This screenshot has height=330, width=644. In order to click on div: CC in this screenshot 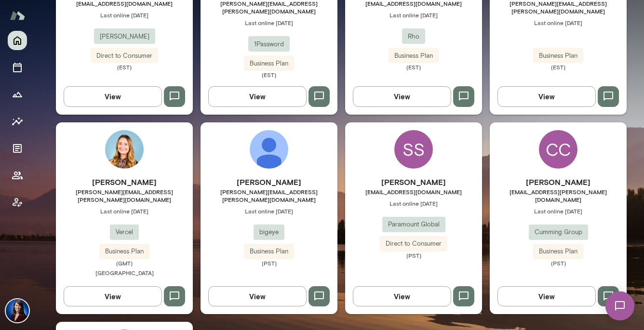, I will do `click(559, 149)`.